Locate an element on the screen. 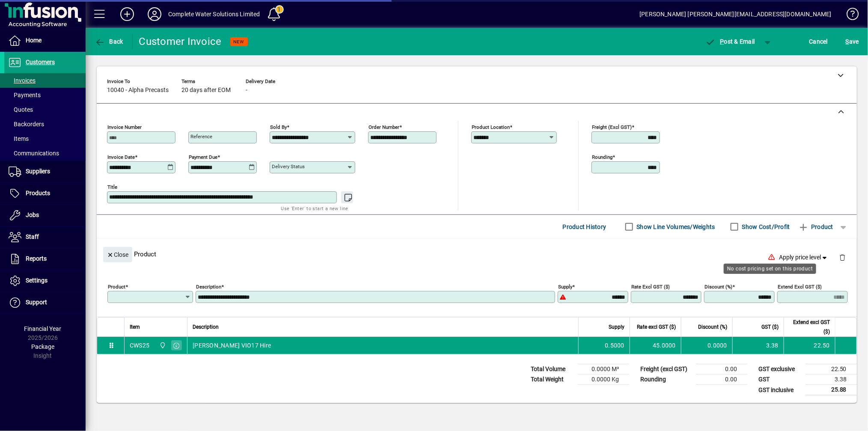 The image size is (868, 431). span: Rate excl GST ($) is located at coordinates (656, 327).